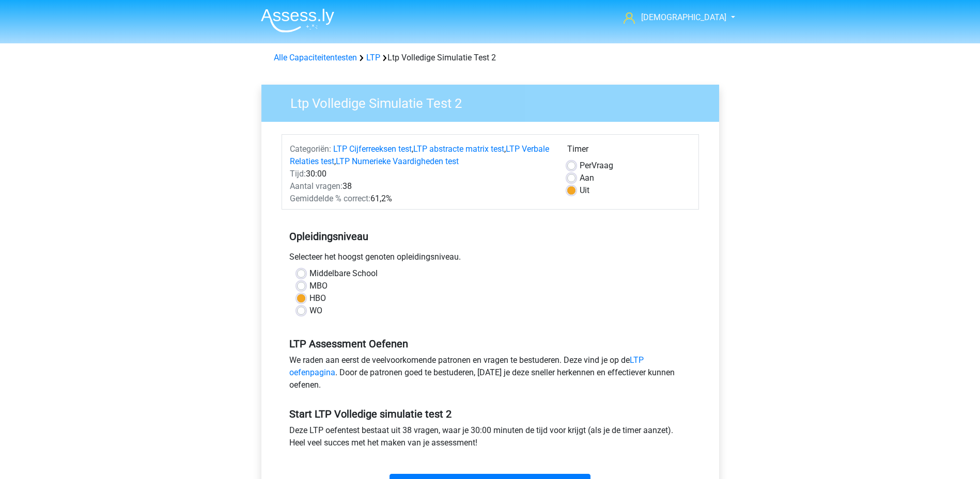 The width and height of the screenshot is (980, 479). Describe the element at coordinates (318, 286) in the screenshot. I see `label: MBO` at that location.